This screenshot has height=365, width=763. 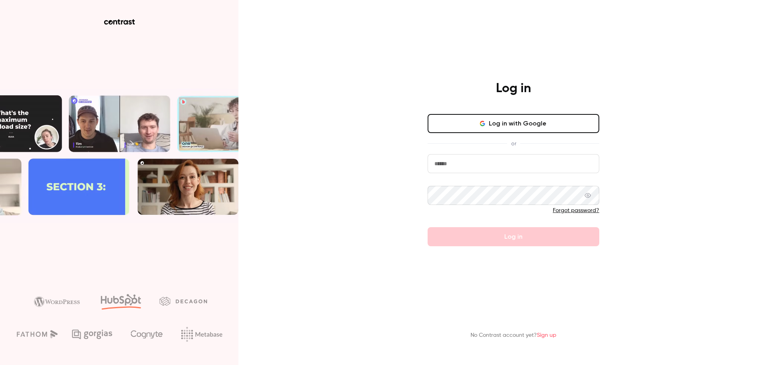 I want to click on h4: Log in, so click(x=513, y=89).